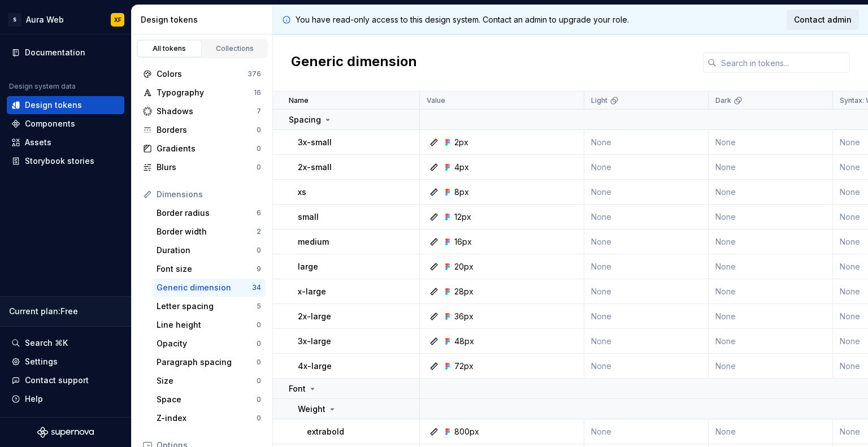 The width and height of the screenshot is (868, 447). Describe the element at coordinates (823, 20) in the screenshot. I see `span: Contact admin` at that location.